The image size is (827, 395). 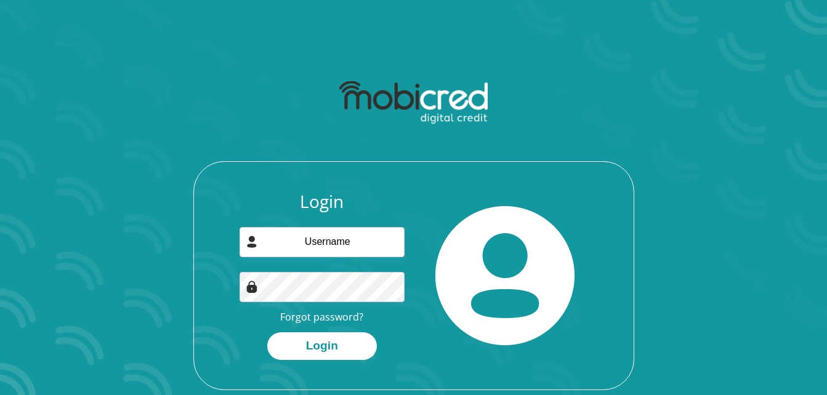 What do you see at coordinates (322, 202) in the screenshot?
I see `h3: Login` at bounding box center [322, 202].